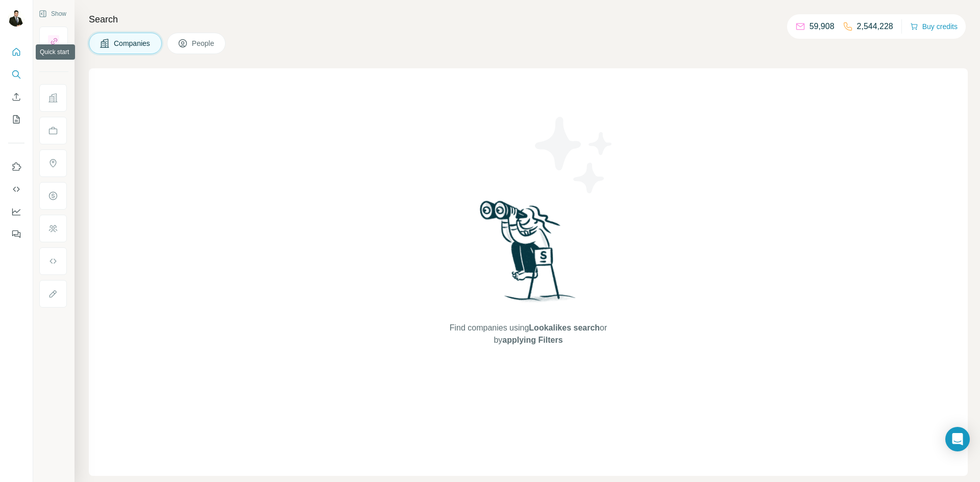 This screenshot has height=482, width=980. I want to click on button: Quick start, so click(16, 52).